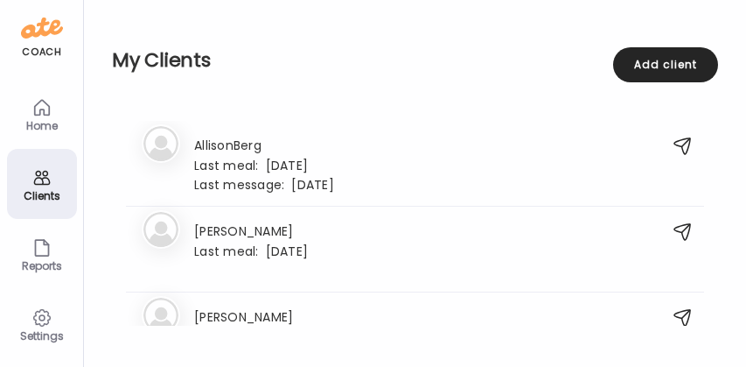 The width and height of the screenshot is (746, 367). What do you see at coordinates (242, 185) in the screenshot?
I see `span: Last message:` at bounding box center [242, 185].